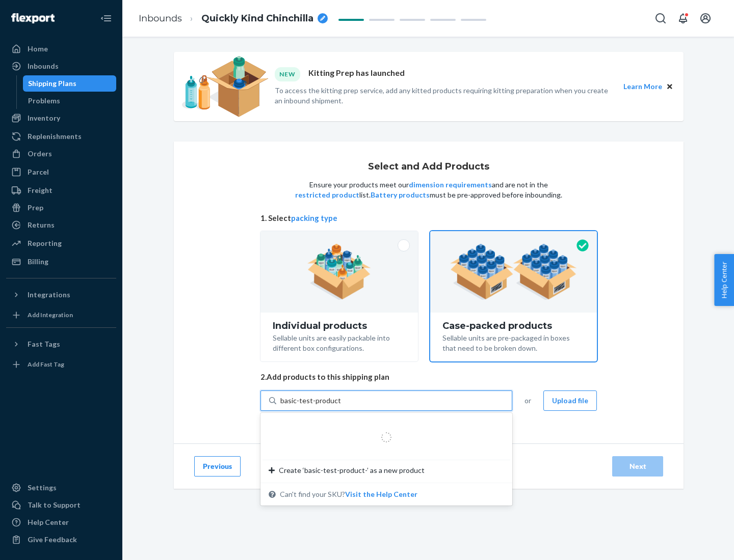 The height and width of the screenshot is (560, 734). I want to click on div: Case-packed products, so click(513, 326).